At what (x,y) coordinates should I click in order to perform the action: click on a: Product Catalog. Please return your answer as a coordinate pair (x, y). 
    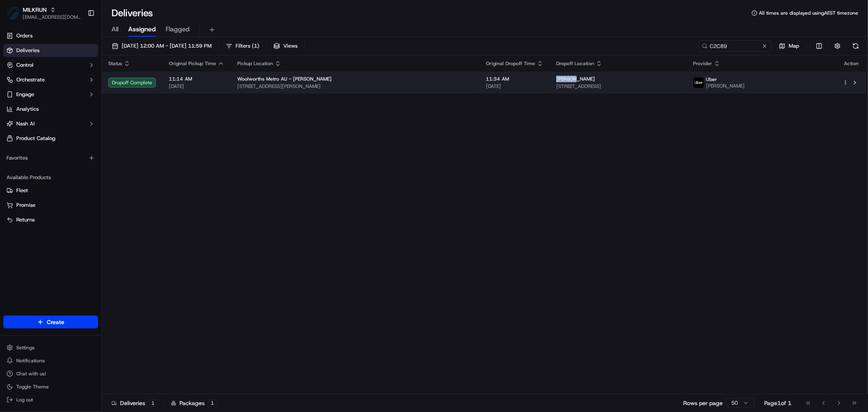
    Looking at the image, I should click on (50, 139).